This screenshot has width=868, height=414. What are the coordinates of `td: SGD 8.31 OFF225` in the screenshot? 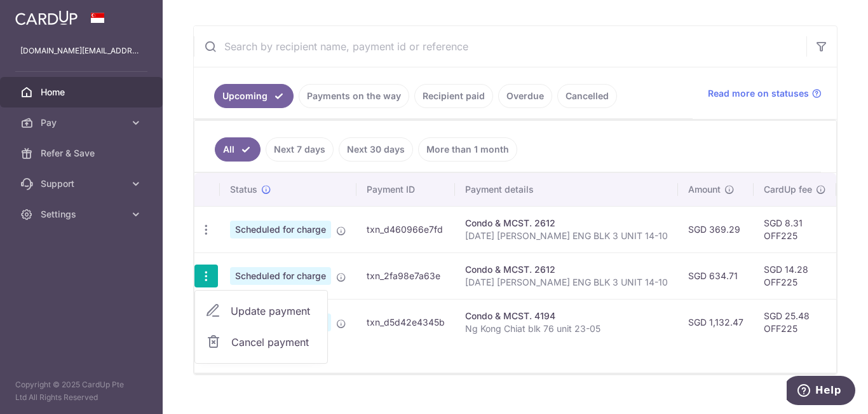 It's located at (795, 229).